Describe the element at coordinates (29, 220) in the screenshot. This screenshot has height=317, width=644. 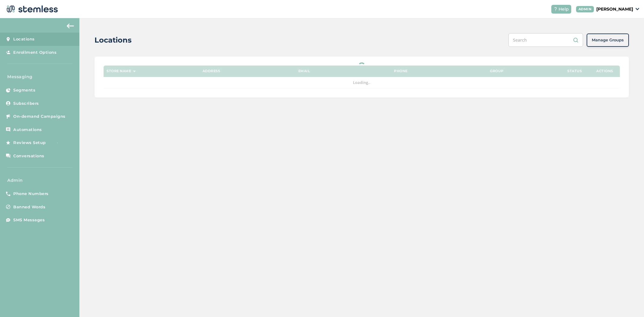
I see `span: SMS Messages` at that location.